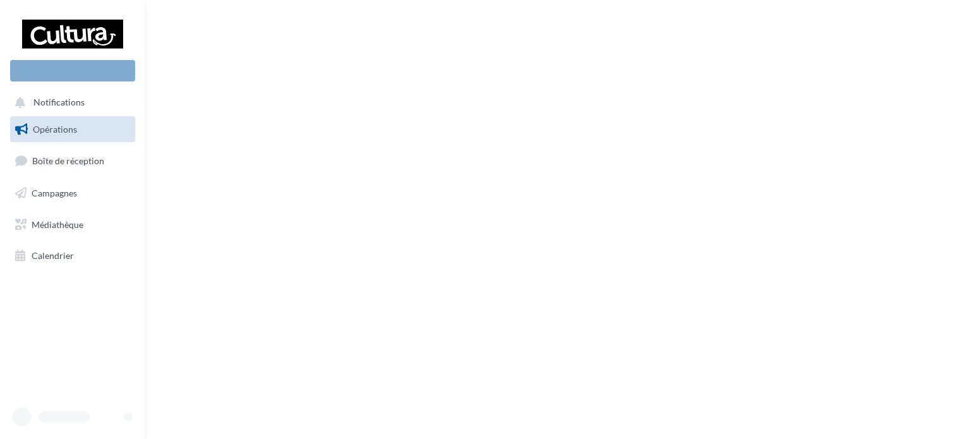 The height and width of the screenshot is (439, 970). What do you see at coordinates (73, 256) in the screenshot?
I see `a: Calendrier` at bounding box center [73, 256].